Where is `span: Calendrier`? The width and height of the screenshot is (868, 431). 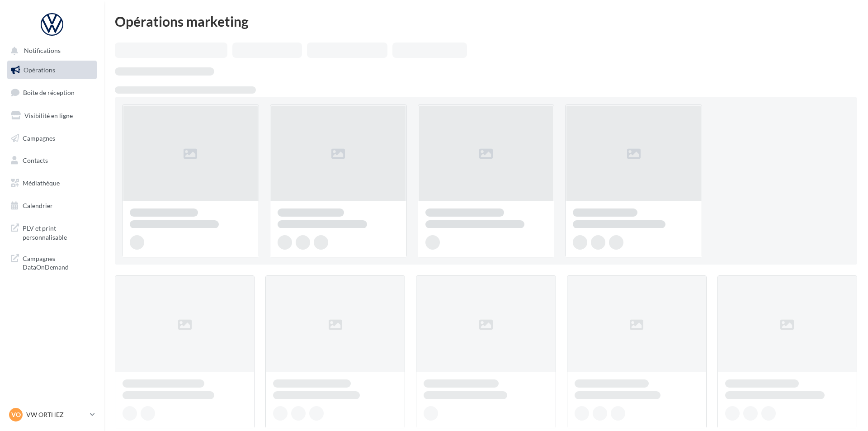 span: Calendrier is located at coordinates (37, 205).